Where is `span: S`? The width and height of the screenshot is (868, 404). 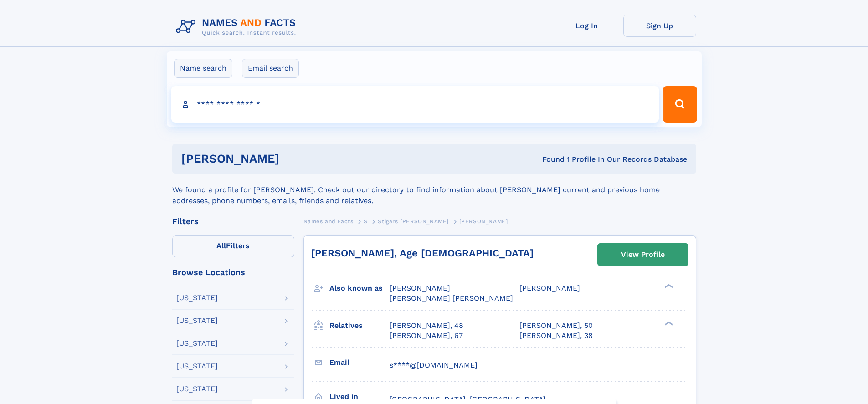
span: S is located at coordinates (366, 221).